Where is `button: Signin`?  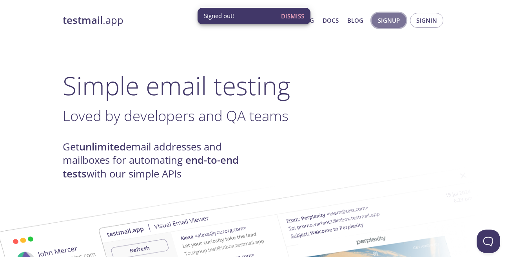 button: Signin is located at coordinates (426, 20).